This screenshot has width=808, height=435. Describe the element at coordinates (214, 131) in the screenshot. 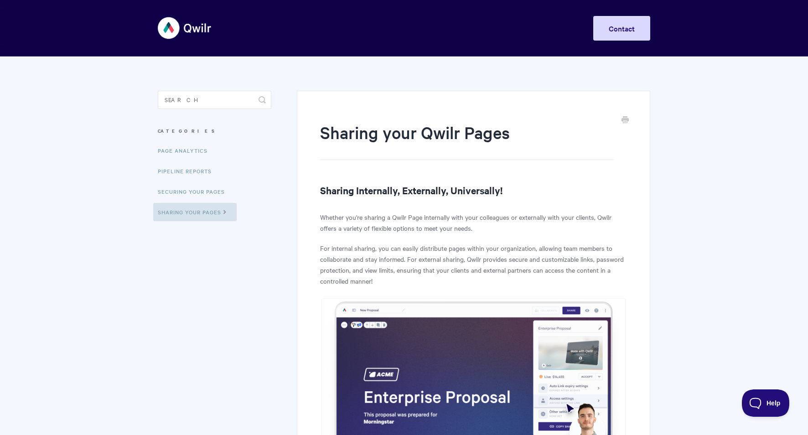

I see `h3: Categories` at that location.